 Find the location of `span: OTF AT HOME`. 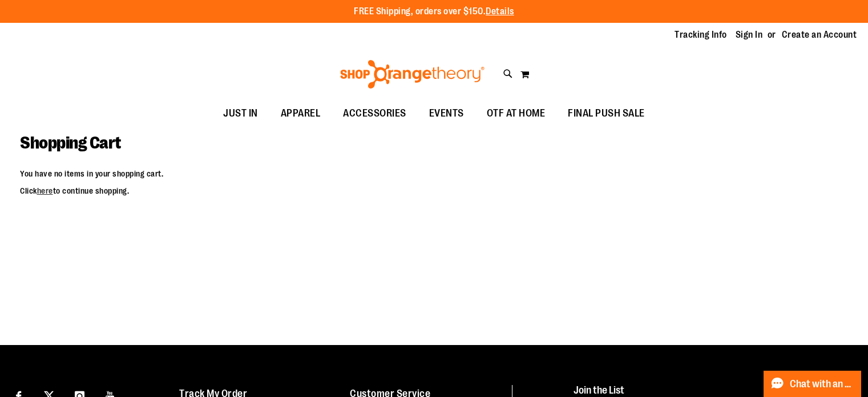

span: OTF AT HOME is located at coordinates (516, 113).